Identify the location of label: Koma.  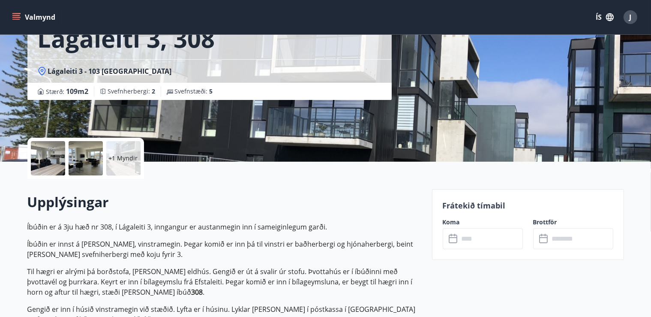
(482, 222).